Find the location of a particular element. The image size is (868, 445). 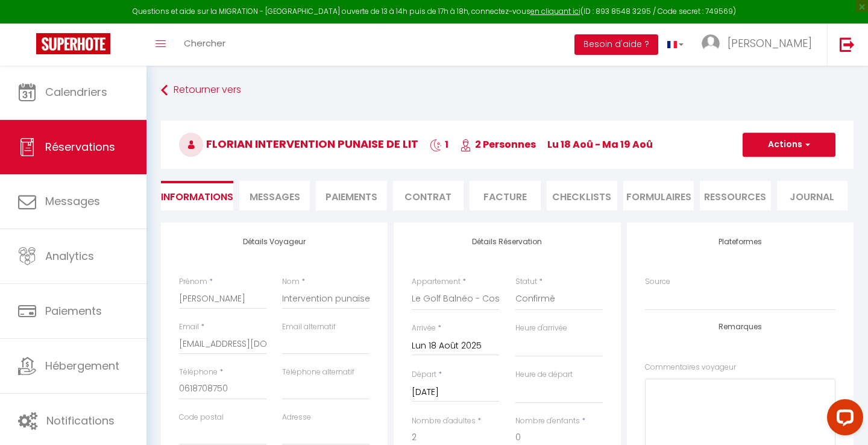

span: 1 is located at coordinates (439, 144).